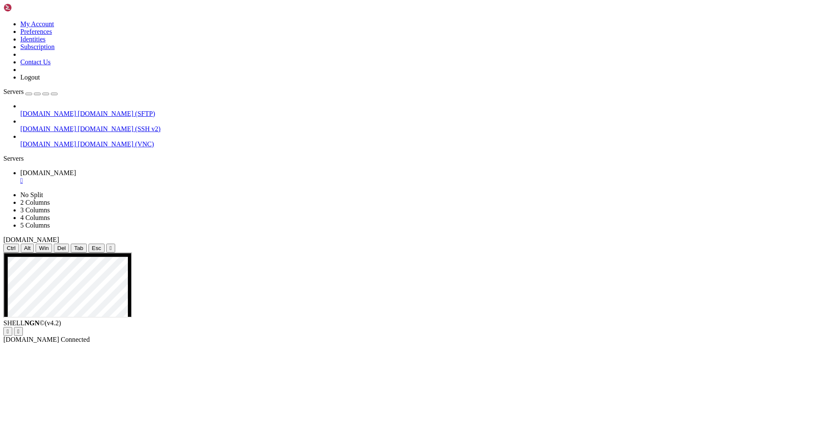 This screenshot has width=813, height=423. I want to click on button: Ctrl, so click(11, 248).